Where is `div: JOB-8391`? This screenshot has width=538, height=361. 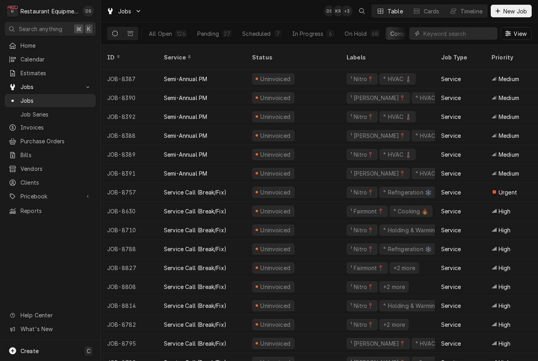
div: JOB-8391 is located at coordinates (129, 173).